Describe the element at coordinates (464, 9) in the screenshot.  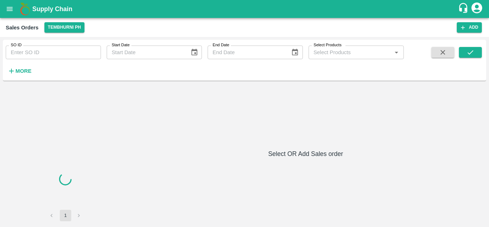
I see `div: customer-support` at that location.